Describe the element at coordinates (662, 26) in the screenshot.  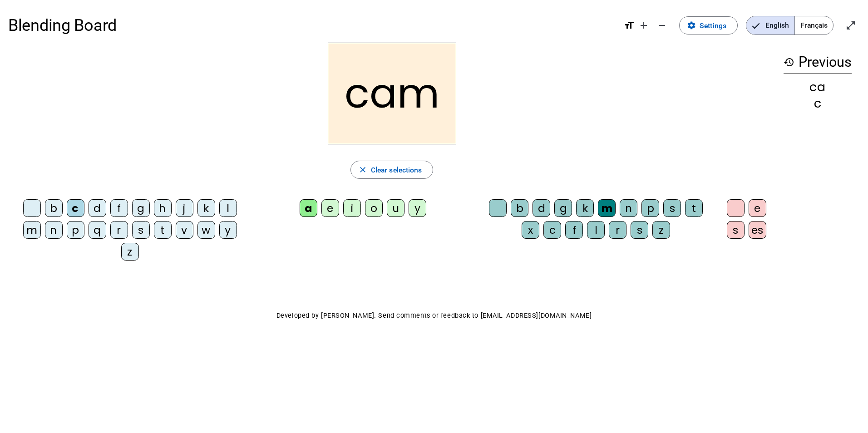
I see `button: Decrease font size` at that location.